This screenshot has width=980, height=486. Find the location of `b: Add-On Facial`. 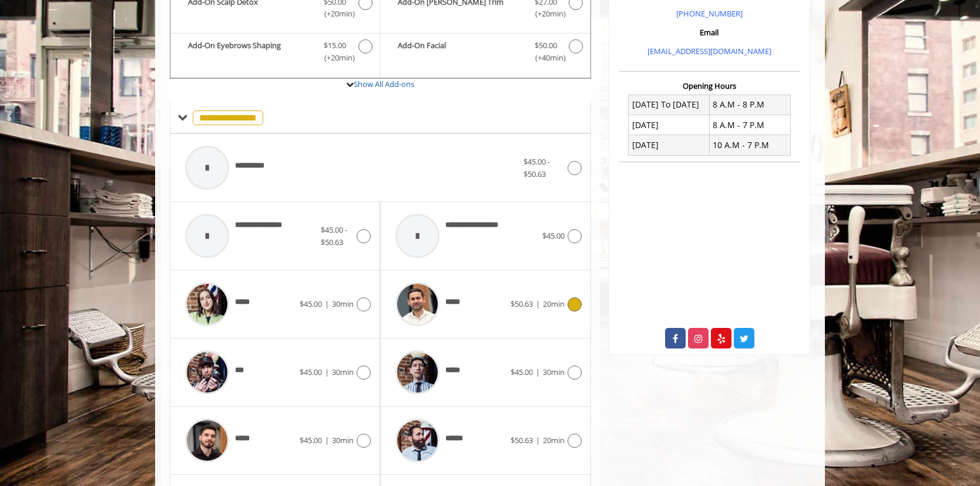

b: Add-On Facial is located at coordinates (460, 52).